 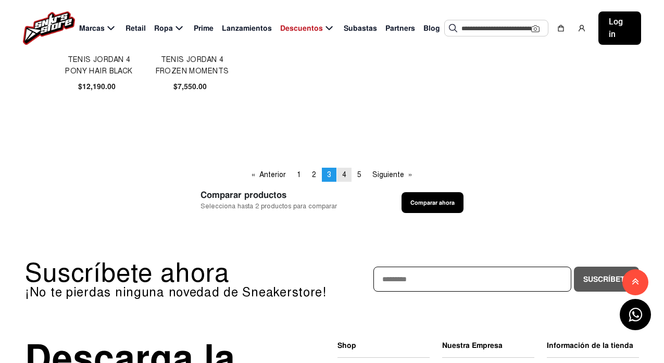 I want to click on span: 1, so click(x=299, y=174).